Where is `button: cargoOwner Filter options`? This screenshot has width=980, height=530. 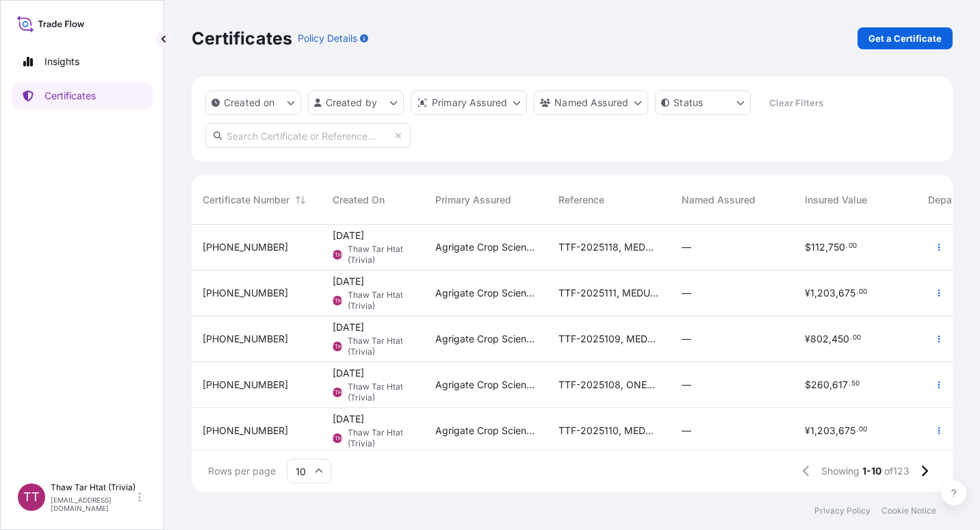 button: cargoOwner Filter options is located at coordinates (591, 103).